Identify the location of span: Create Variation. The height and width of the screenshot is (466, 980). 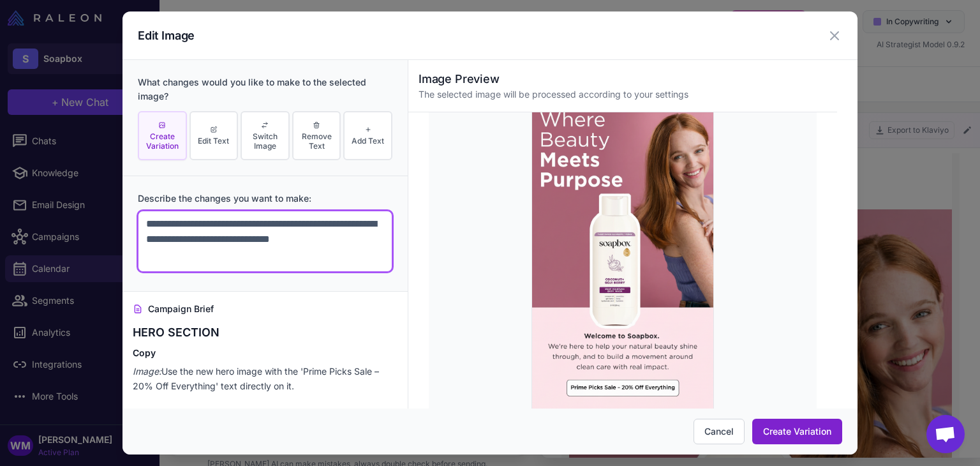
(162, 141).